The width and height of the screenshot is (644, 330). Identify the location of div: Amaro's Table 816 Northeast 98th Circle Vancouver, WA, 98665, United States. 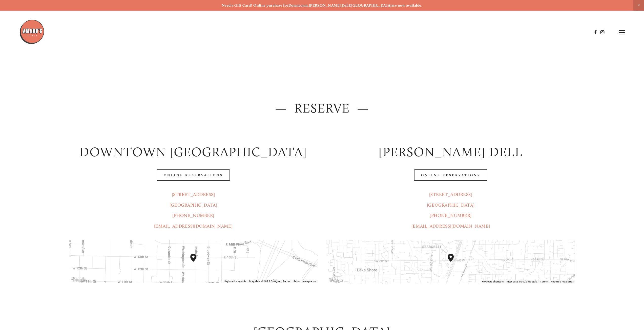
(454, 262).